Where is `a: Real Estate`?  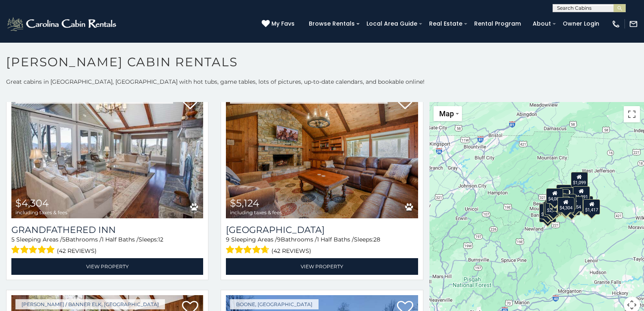 a: Real Estate is located at coordinates (445, 23).